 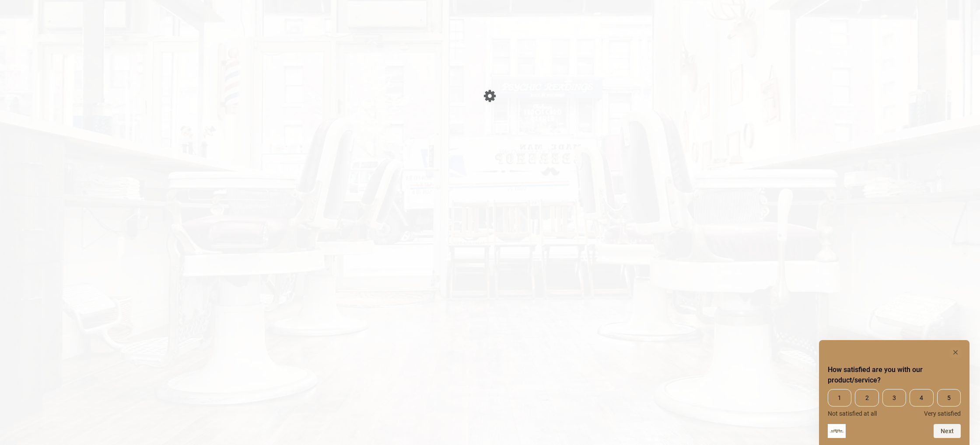 What do you see at coordinates (943, 414) in the screenshot?
I see `span: Very satisfied` at bounding box center [943, 414].